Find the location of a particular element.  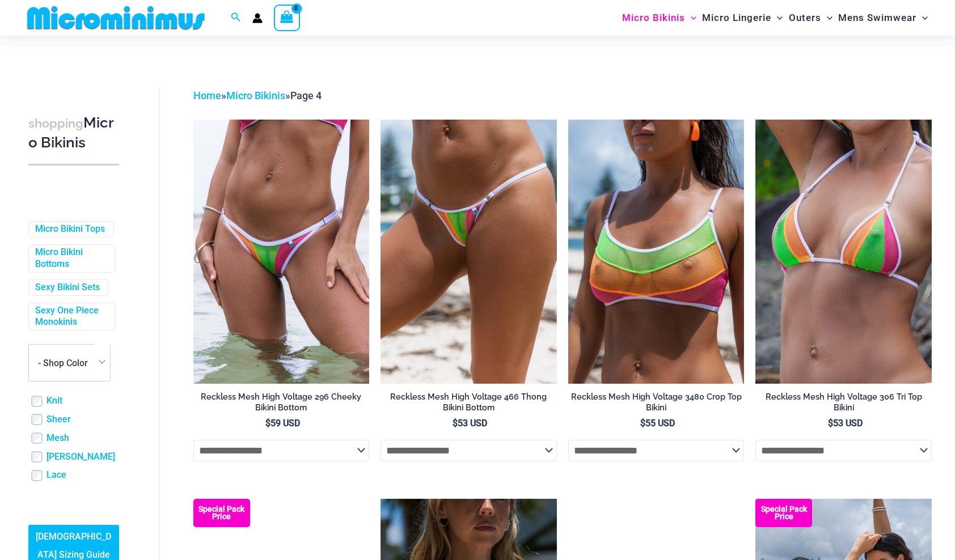

a: Reckless Mesh High Voltage 3480 Crop Top Bikini is located at coordinates (656, 404).